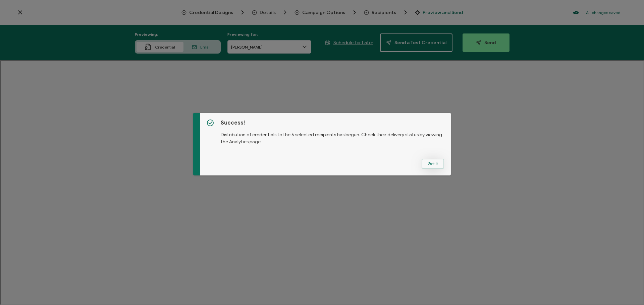 Image resolution: width=644 pixels, height=305 pixels. I want to click on div: dialog, so click(322, 144).